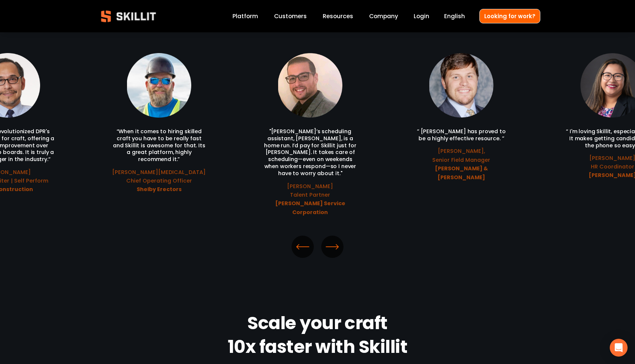  Describe the element at coordinates (318, 336) in the screenshot. I see `strong: Scale your craft 10x faster with Skillit` at that location.